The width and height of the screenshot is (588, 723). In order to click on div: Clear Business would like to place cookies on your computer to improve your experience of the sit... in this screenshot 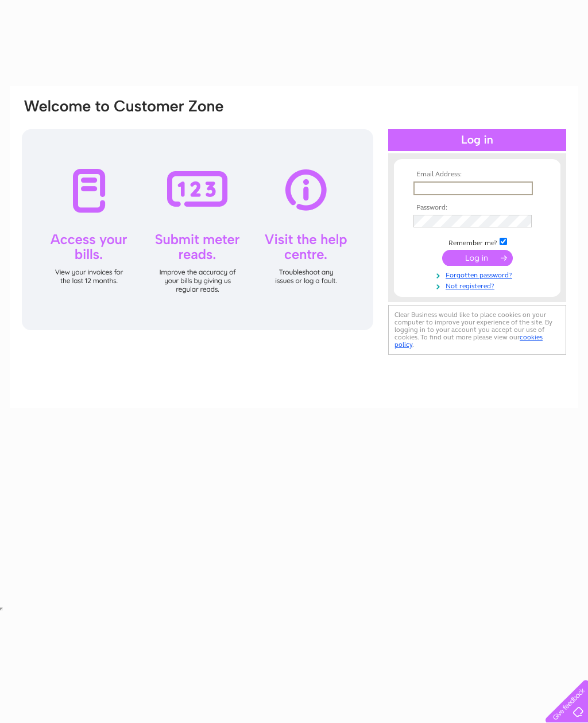, I will do `click(477, 329)`.